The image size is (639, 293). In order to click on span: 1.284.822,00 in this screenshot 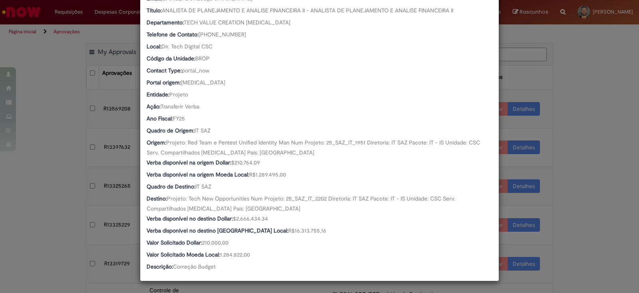, I will do `click(235, 254)`.